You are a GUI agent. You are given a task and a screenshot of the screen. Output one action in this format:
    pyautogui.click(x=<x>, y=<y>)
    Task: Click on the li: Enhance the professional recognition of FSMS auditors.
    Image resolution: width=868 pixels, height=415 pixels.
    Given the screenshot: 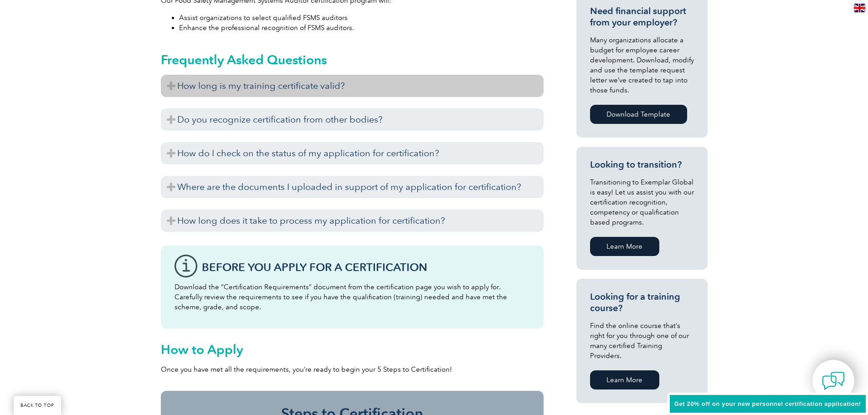 What is the action you would take?
    pyautogui.click(x=362, y=28)
    